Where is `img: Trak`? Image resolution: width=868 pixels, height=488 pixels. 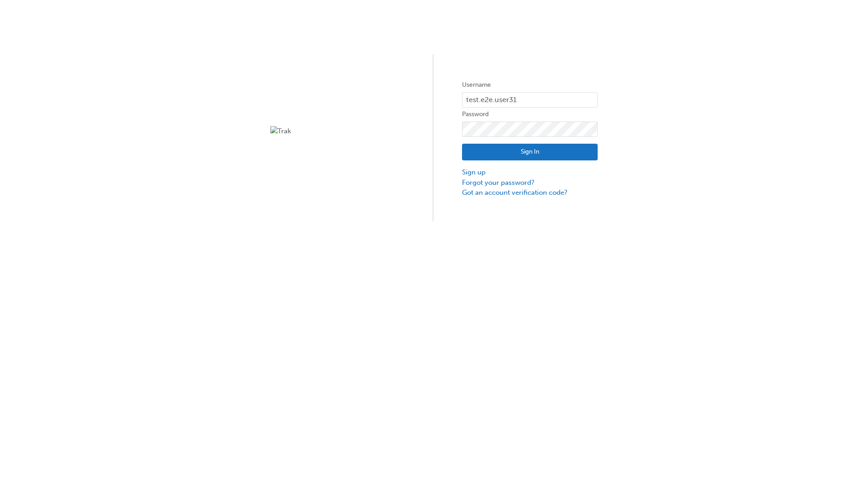
img: Trak is located at coordinates (338, 131).